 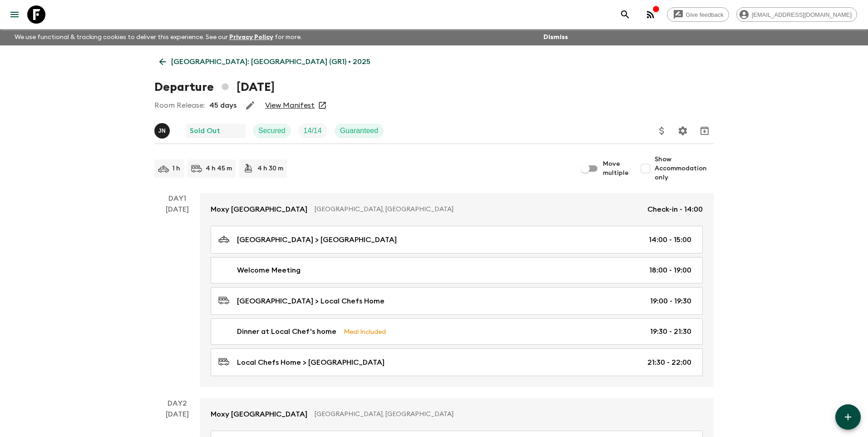 What do you see at coordinates (556, 37) in the screenshot?
I see `button: Dismiss` at bounding box center [556, 37].